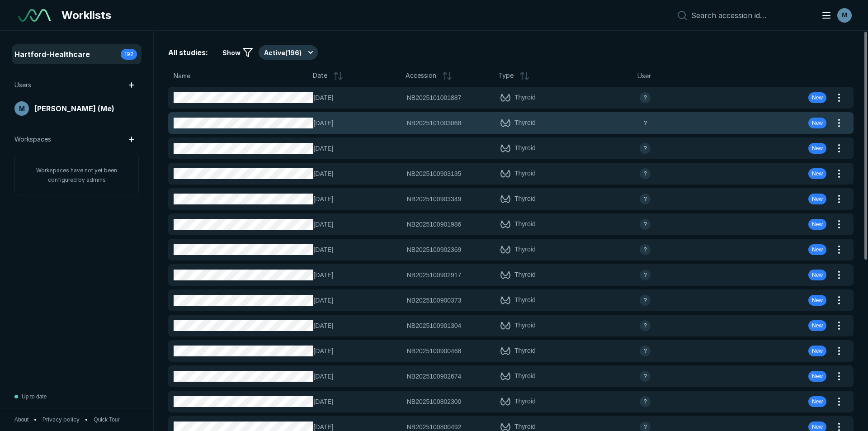 Image resolution: width=868 pixels, height=431 pixels. Describe the element at coordinates (232, 52) in the screenshot. I see `span: Show` at that location.